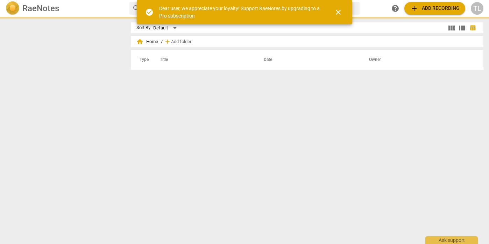  What do you see at coordinates (308, 60) in the screenshot?
I see `th: Date` at bounding box center [308, 60].